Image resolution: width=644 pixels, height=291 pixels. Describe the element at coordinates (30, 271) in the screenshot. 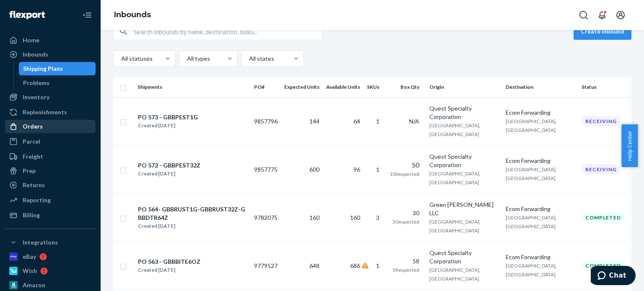

I see `div: Wish` at that location.